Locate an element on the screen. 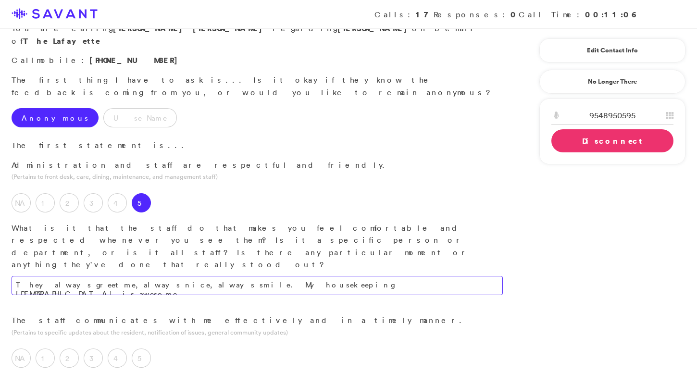 This screenshot has width=697, height=373. strong: 0 is located at coordinates (514, 14).